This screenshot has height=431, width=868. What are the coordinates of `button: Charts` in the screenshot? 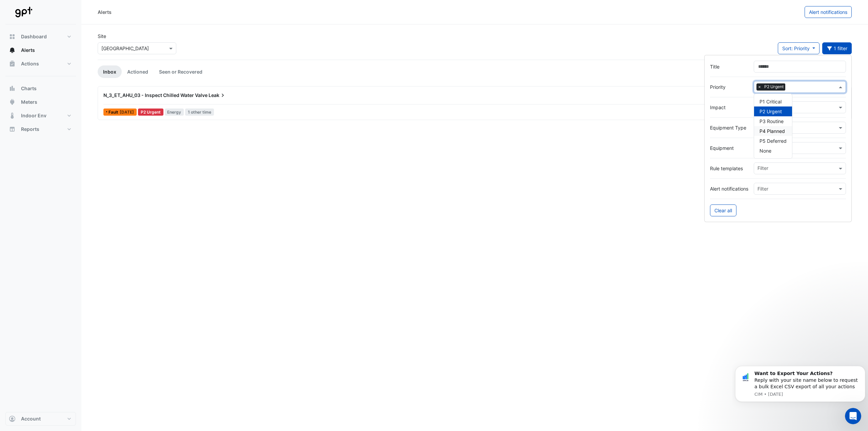 It's located at (41, 89).